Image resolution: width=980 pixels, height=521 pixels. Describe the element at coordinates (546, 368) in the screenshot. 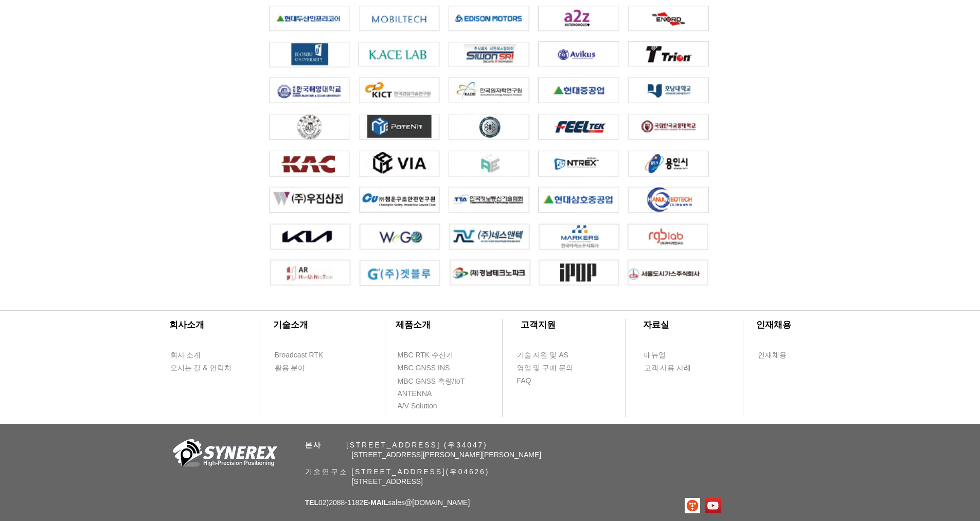

I see `a: 영업 및 구매 문의` at that location.